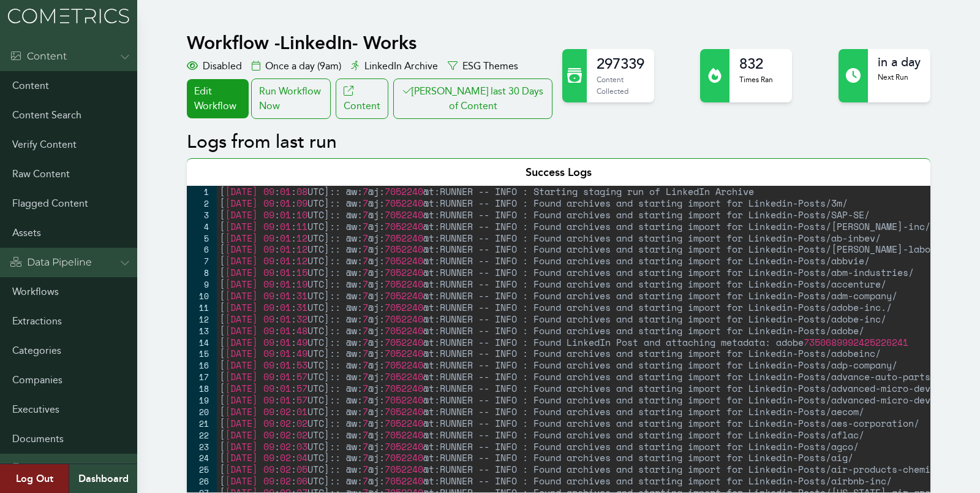 This screenshot has height=493, width=980. What do you see at coordinates (202, 215) in the screenshot?
I see `div: 3` at bounding box center [202, 215].